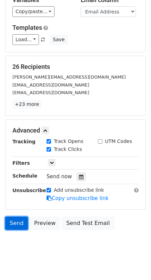 This screenshot has width=151, height=280. Describe the element at coordinates (17, 223) in the screenshot. I see `a: Send` at that location.